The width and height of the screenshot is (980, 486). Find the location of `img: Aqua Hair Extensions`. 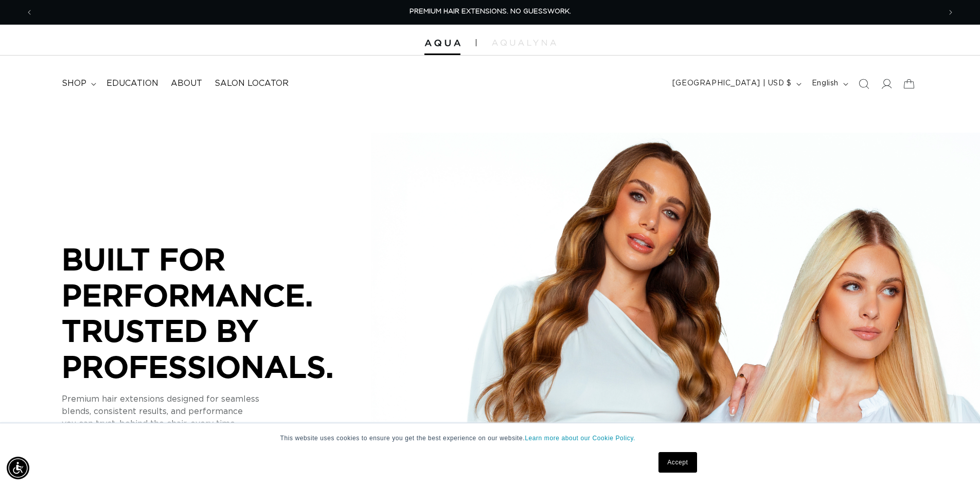

img: Aqua Hair Extensions is located at coordinates (443, 43).